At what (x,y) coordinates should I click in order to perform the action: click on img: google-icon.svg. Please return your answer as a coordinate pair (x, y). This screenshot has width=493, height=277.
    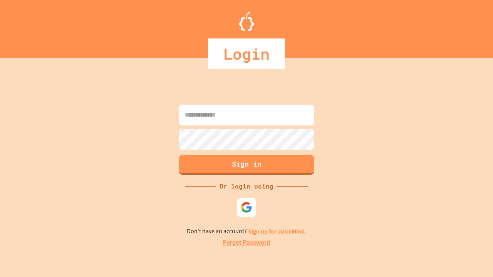
    Looking at the image, I should click on (246, 207).